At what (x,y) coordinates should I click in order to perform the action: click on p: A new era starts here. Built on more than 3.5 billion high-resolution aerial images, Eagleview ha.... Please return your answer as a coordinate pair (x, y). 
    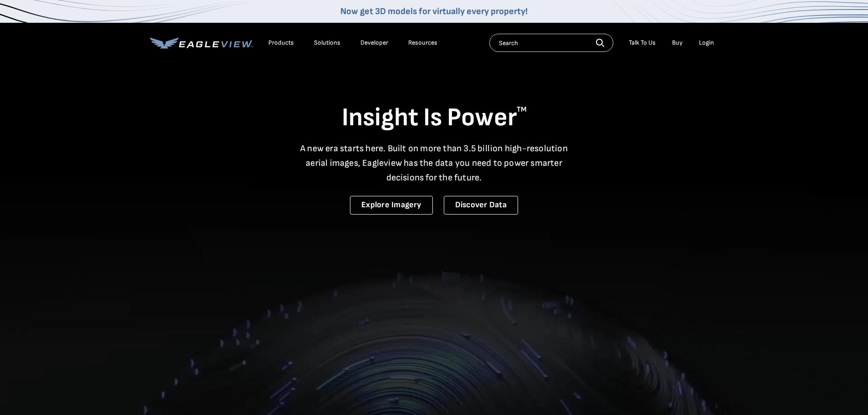
    Looking at the image, I should click on (434, 163).